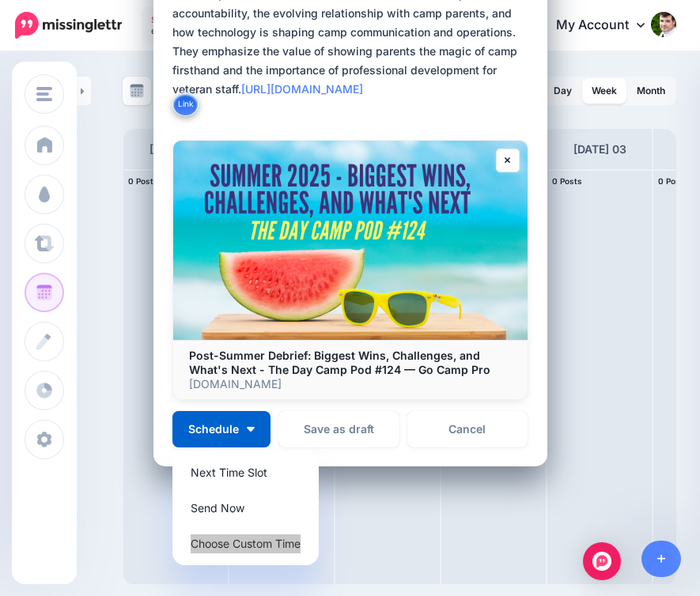  Describe the element at coordinates (245, 507) in the screenshot. I see `a: Send Now` at that location.